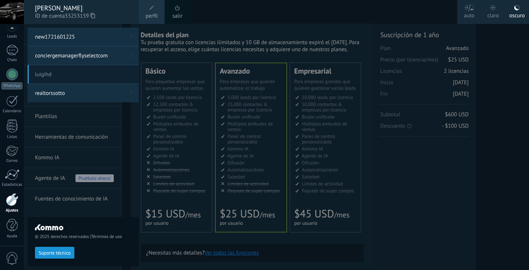 The height and width of the screenshot is (270, 529). I want to click on span: luigihd, so click(83, 74).